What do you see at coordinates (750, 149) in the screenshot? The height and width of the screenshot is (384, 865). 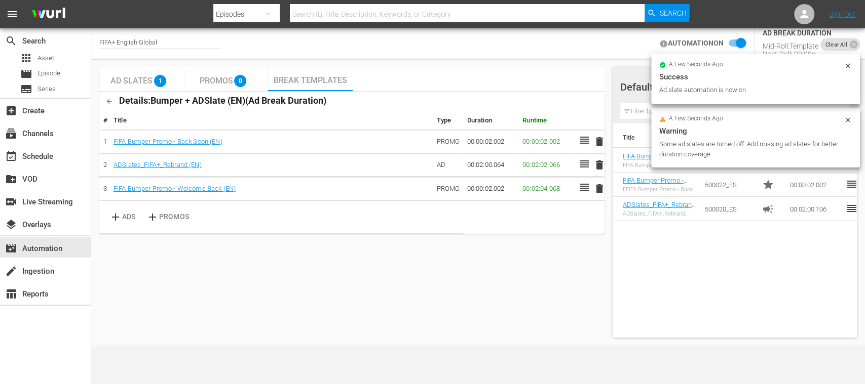 I see `div: Some ad slates are turned off. Add missing ad slates for better duration coverage.` at bounding box center [750, 149].